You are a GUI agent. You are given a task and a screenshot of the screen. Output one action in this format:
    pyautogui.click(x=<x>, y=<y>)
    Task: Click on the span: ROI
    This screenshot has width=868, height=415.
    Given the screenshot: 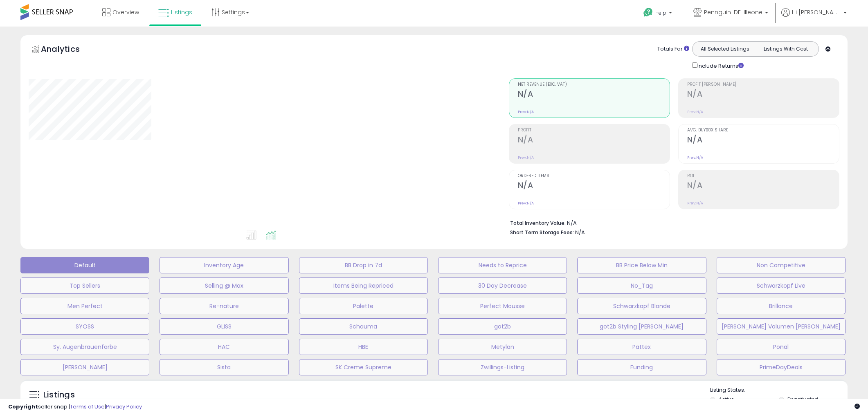 What is the action you would take?
    pyautogui.click(x=762, y=176)
    